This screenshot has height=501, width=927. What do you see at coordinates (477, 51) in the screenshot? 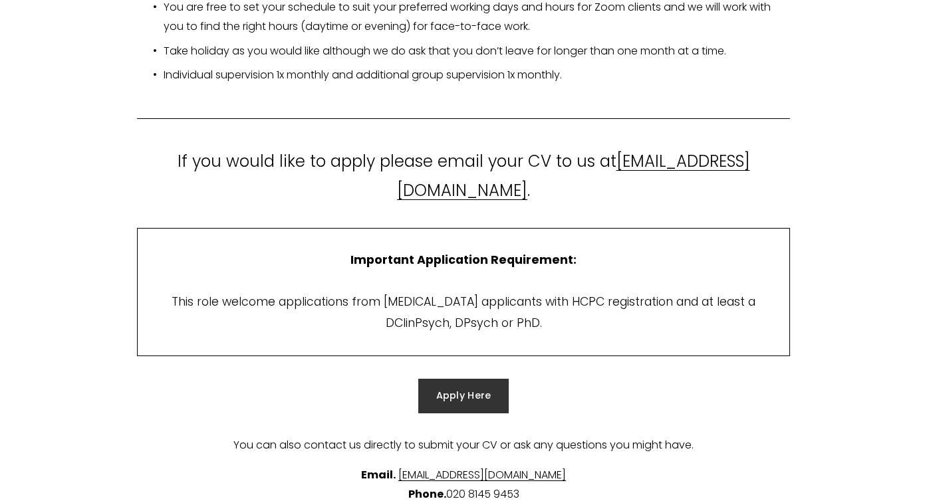
I see `p: Take holiday as you would like although we do ask that you don’t leave for longer than one month ...` at bounding box center [477, 51].